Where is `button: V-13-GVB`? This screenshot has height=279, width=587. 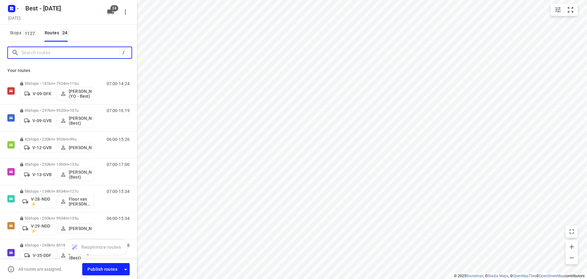 button: V-13-GVB is located at coordinates (38, 174).